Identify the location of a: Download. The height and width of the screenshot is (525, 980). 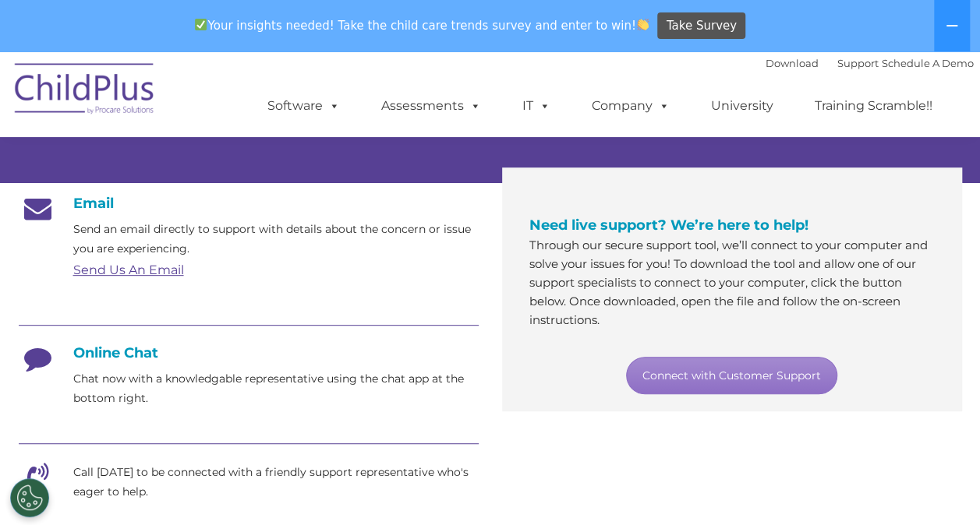
(792, 63).